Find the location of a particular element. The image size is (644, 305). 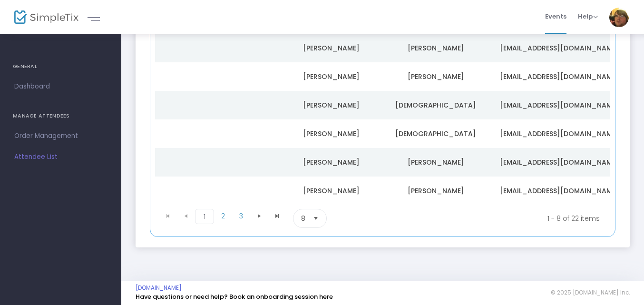

h4: MANAGE ATTENDEES is located at coordinates (60, 116).